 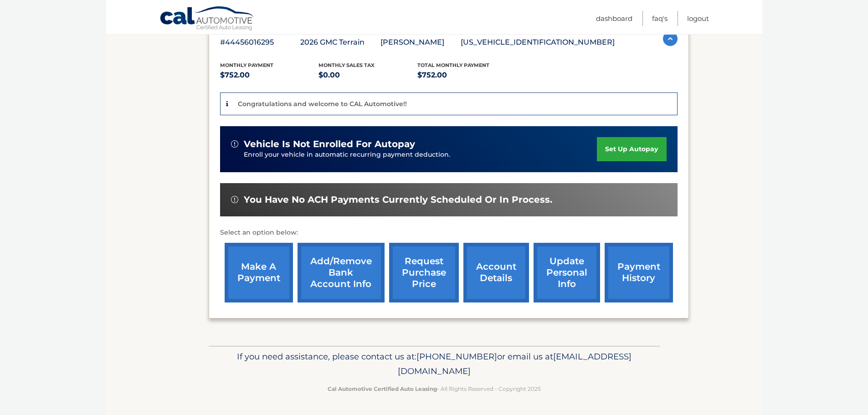 What do you see at coordinates (449, 233) in the screenshot?
I see `p: Select an option below:` at bounding box center [449, 233].